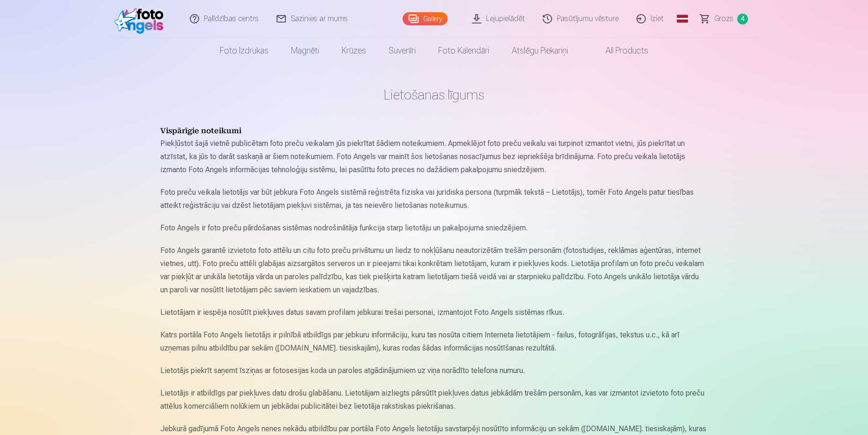 This screenshot has height=435, width=868. What do you see at coordinates (425, 19) in the screenshot?
I see `a: Gallery` at bounding box center [425, 19].